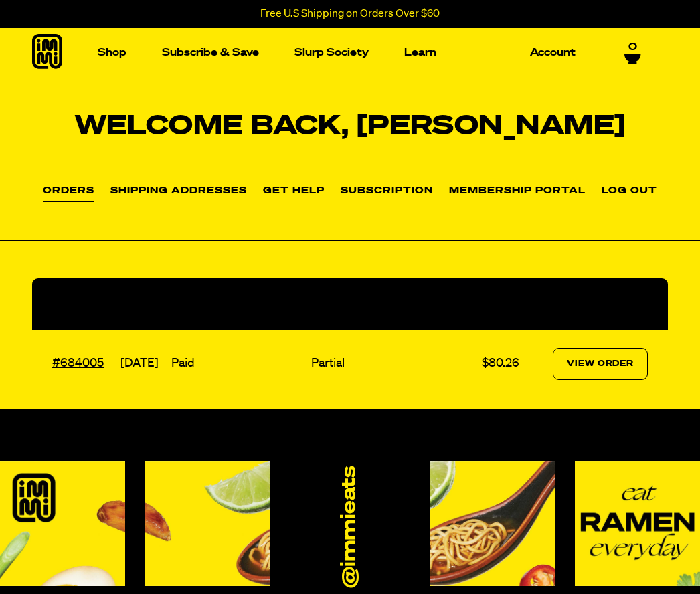  What do you see at coordinates (332, 52) in the screenshot?
I see `a: Slurp Society` at bounding box center [332, 52].